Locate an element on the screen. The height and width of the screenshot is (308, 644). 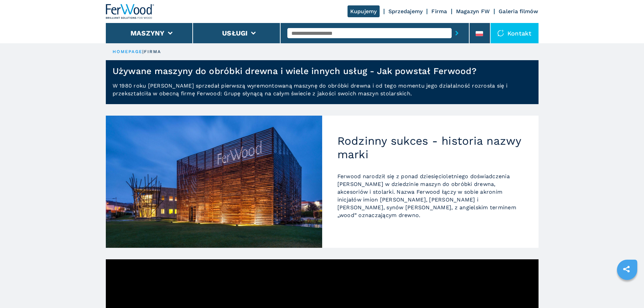
h1: Używane maszyny do obróbki drewna i wiele innych usług - Jak powstał Ferwood? is located at coordinates (295, 71).